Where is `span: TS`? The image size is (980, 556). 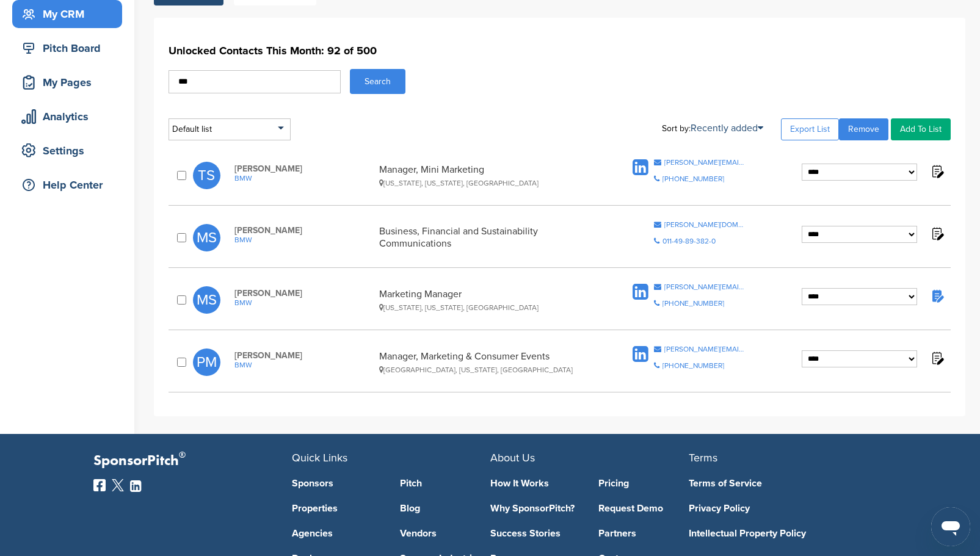 span: TS is located at coordinates (206, 175).